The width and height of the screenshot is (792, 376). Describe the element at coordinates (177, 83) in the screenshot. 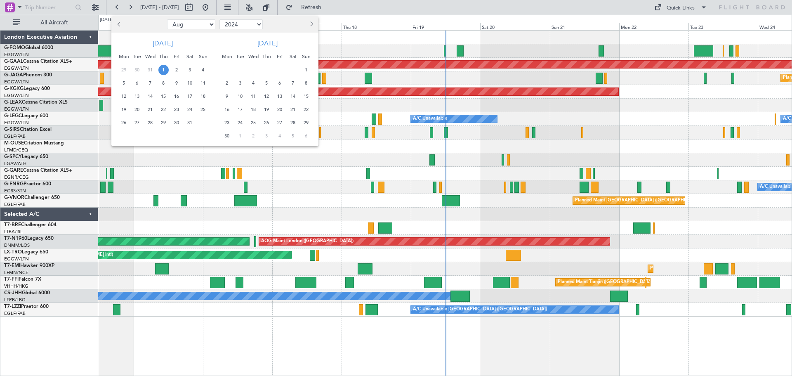

I see `div: 9-8-2024` at that location.